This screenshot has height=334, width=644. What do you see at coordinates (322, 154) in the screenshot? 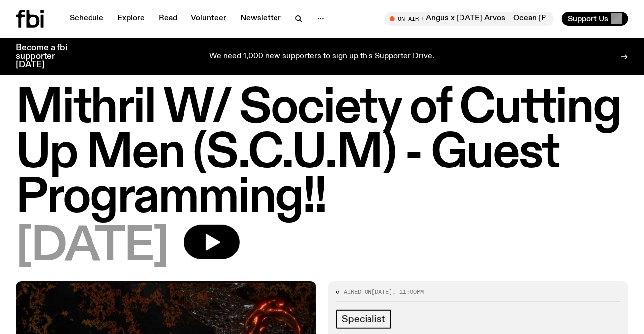
I see `h1: Mithril W/ Society of Cutting Up Men (S.C.U.M) - Guest Programming!!` at bounding box center [322, 154].